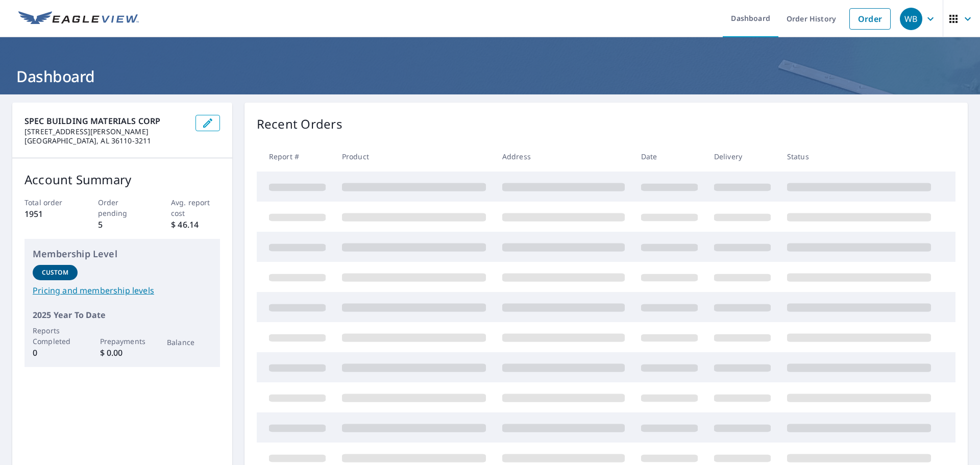  Describe the element at coordinates (911, 19) in the screenshot. I see `div: WB` at that location.